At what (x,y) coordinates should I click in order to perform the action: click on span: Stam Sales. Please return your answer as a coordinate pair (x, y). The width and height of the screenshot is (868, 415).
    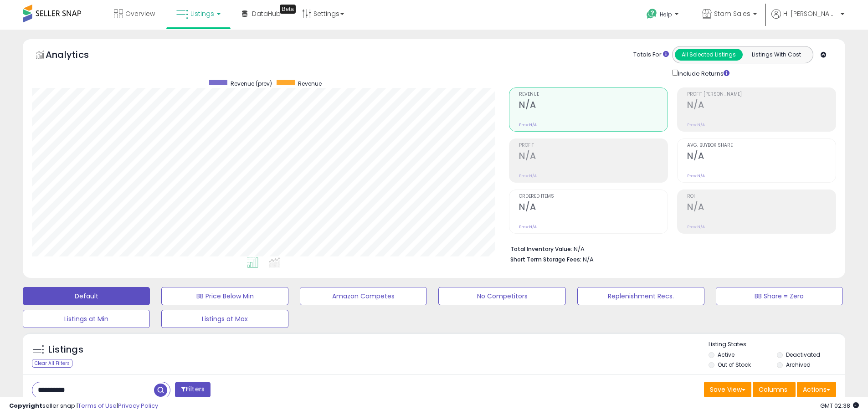
    Looking at the image, I should click on (732, 14).